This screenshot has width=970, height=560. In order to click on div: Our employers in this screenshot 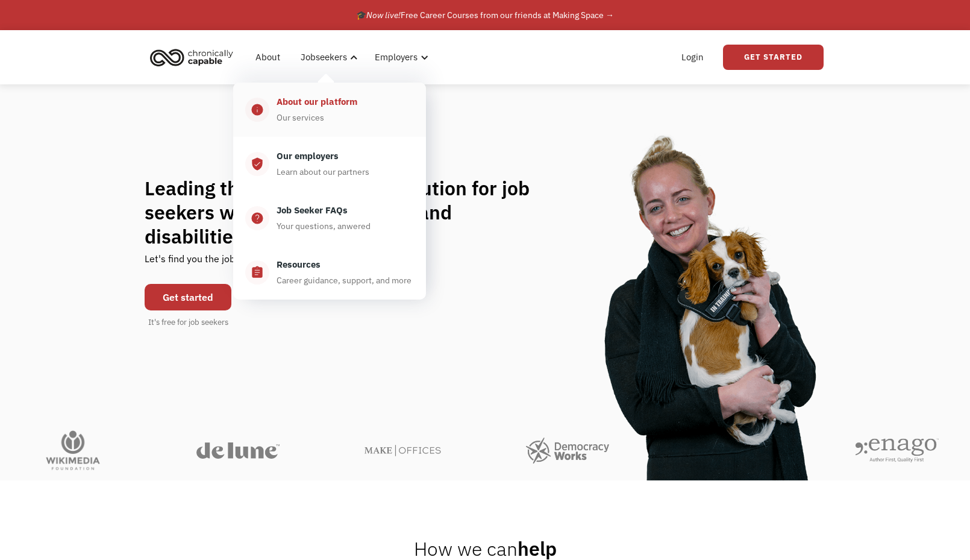, I will do `click(307, 156)`.